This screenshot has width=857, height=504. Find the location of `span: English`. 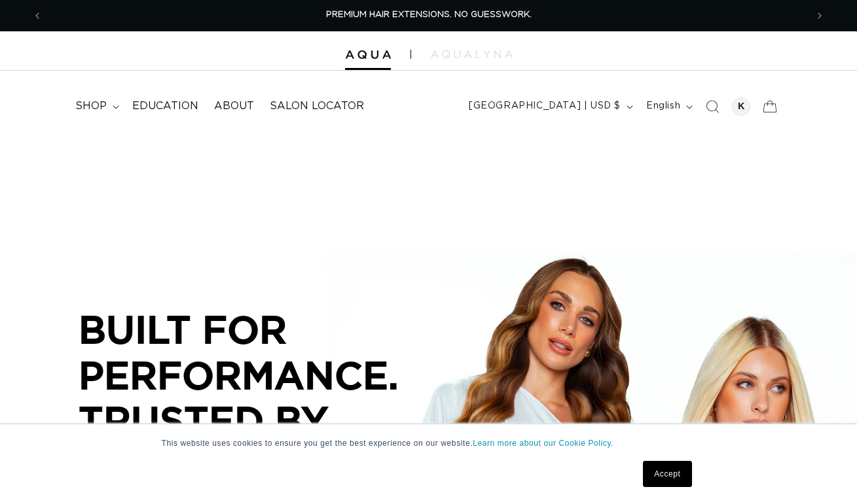

span: English is located at coordinates (663, 106).